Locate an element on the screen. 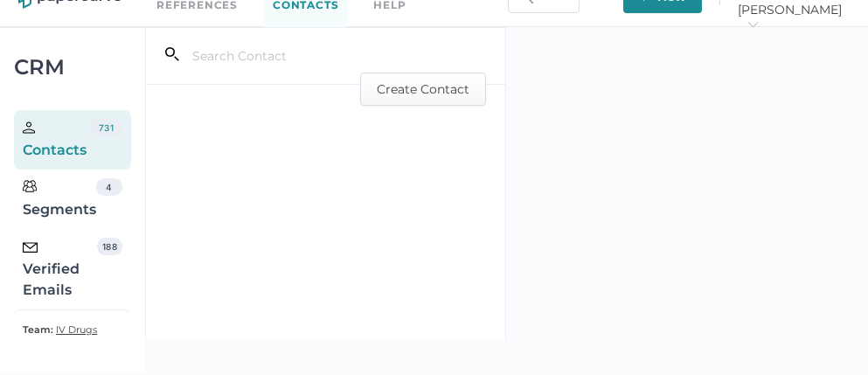 Image resolution: width=868 pixels, height=375 pixels. div: 731 is located at coordinates (106, 127).